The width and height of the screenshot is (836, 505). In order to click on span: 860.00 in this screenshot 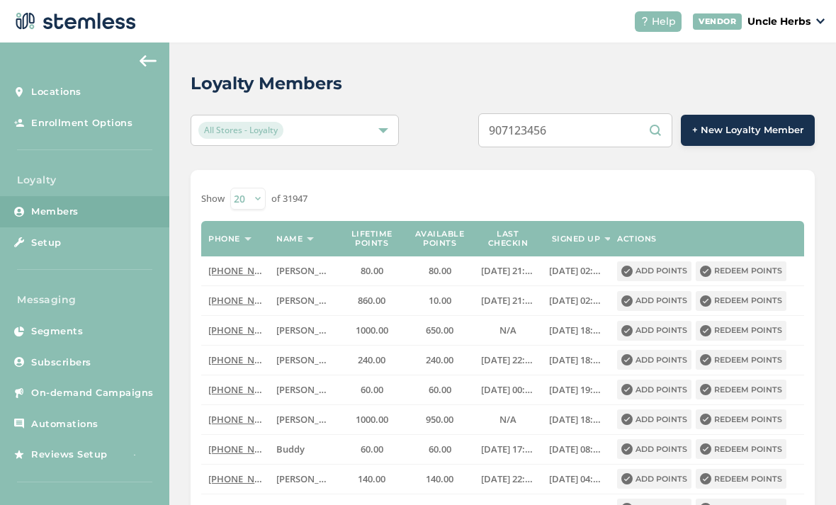, I will do `click(371, 300)`.